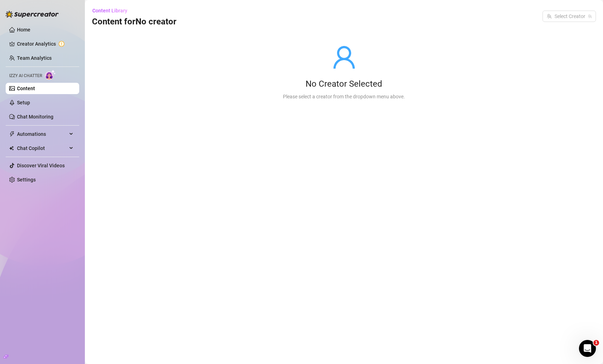  Describe the element at coordinates (26, 89) in the screenshot. I see `a: Content` at that location.